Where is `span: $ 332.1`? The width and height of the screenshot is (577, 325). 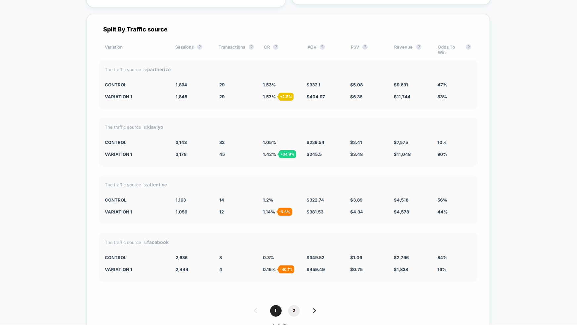 span: $ 332.1 is located at coordinates (313, 85).